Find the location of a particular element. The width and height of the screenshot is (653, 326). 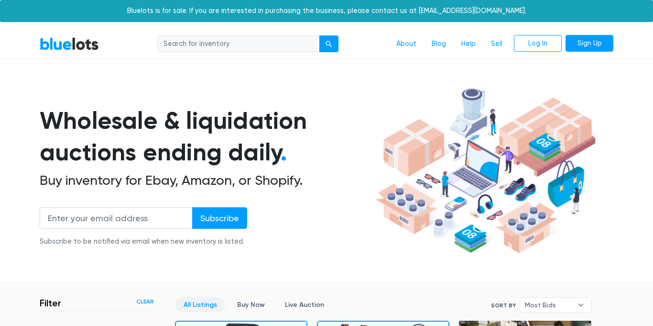

a: Log In is located at coordinates (538, 44).